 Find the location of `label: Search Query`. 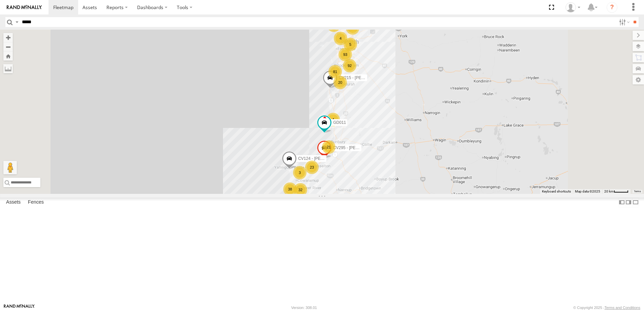

label: Search Query is located at coordinates (17, 22).